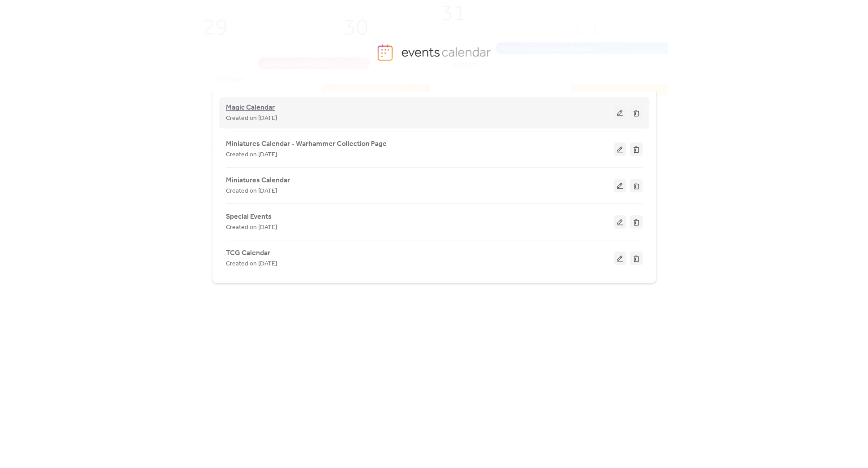 The width and height of the screenshot is (868, 468). What do you see at coordinates (248, 253) in the screenshot?
I see `a: TCG Calendar` at bounding box center [248, 253].